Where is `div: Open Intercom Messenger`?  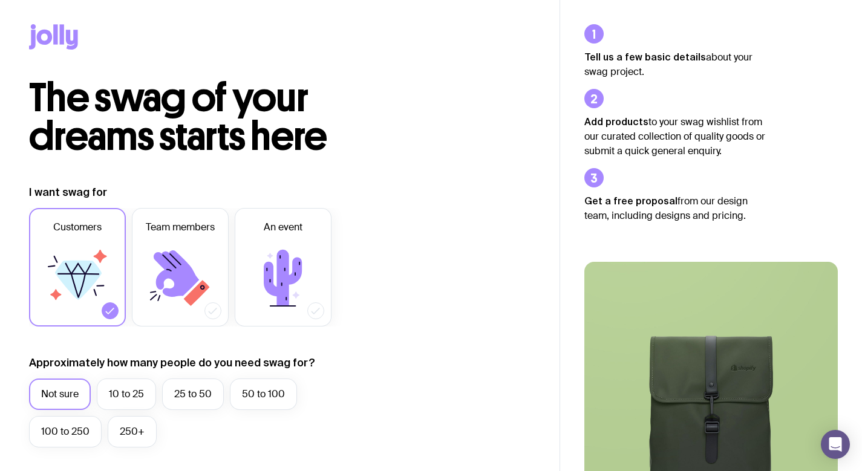
div: Open Intercom Messenger is located at coordinates (836, 445).